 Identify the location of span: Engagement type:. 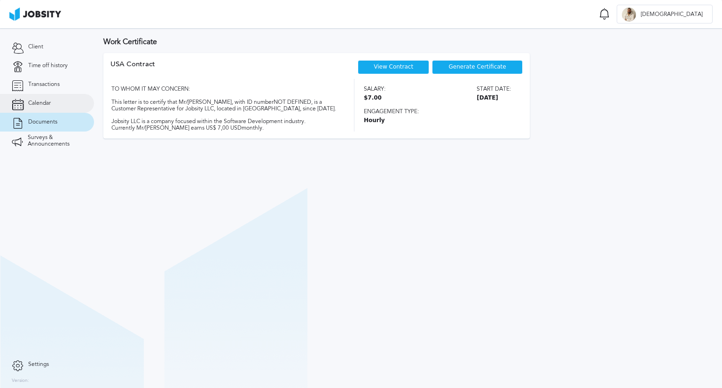
(437, 112).